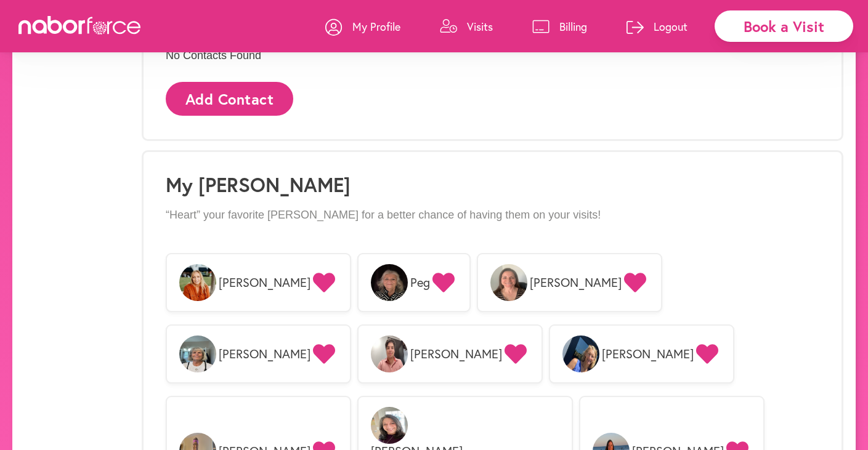 The image size is (868, 450). What do you see at coordinates (389, 283) in the screenshot?
I see `img: N3Ch6H4CT76wKaxAmmzx` at bounding box center [389, 283].